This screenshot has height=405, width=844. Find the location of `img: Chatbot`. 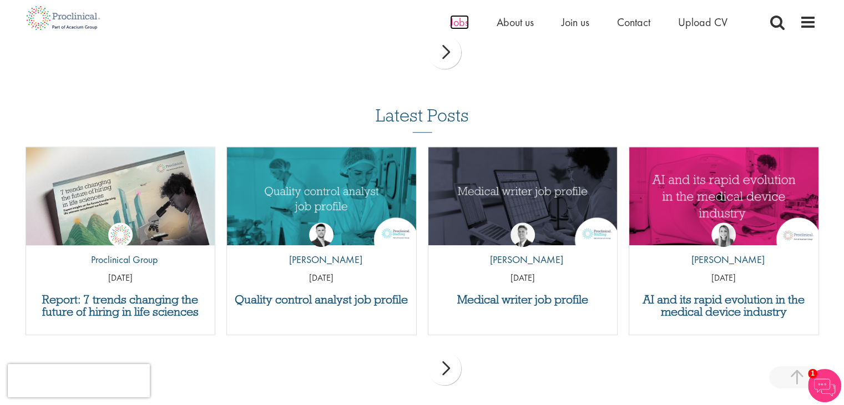

img: Chatbot is located at coordinates (824, 386).